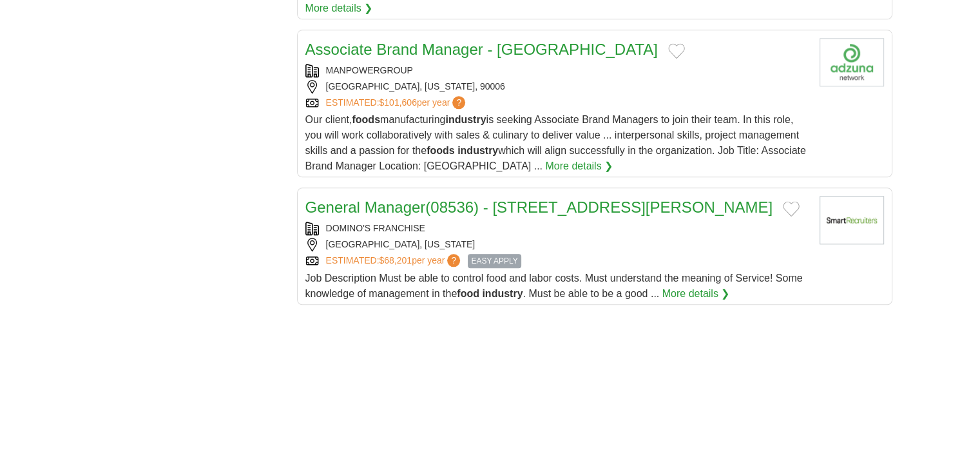  I want to click on span: $68,201, so click(395, 260).